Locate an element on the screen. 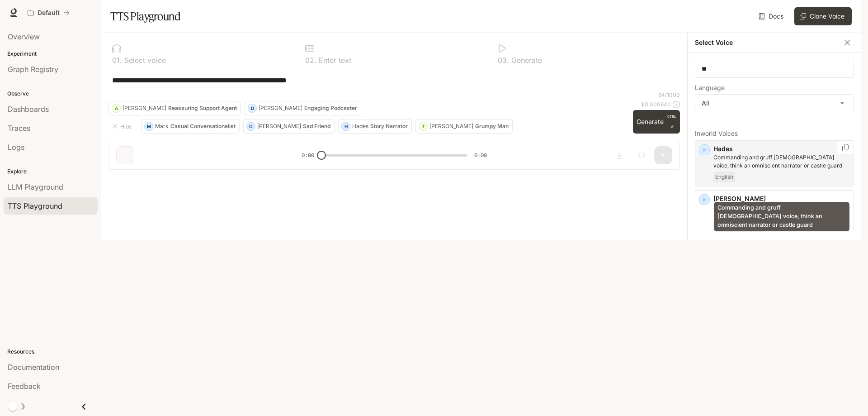  button: Hide is located at coordinates (123, 126).